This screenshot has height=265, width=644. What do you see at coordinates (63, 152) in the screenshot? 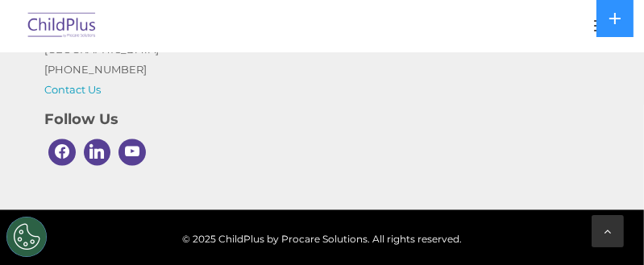
I see `a: Facebook` at bounding box center [63, 152].